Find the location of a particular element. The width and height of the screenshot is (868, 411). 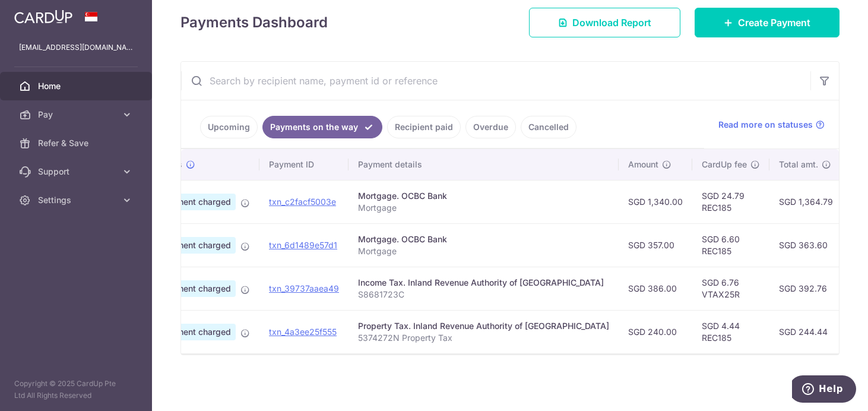

input: Search by recipient name, payment id or reference is located at coordinates (495, 81).